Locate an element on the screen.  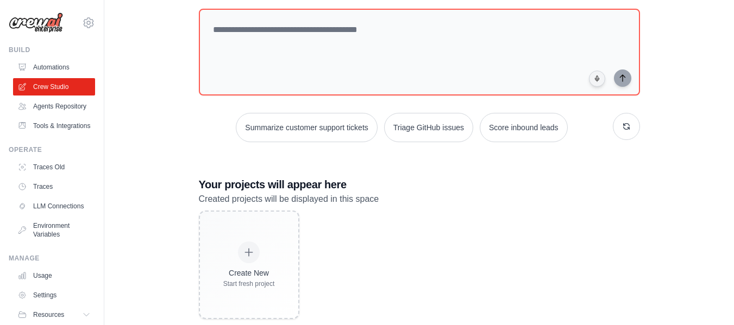
a: Tools & Integrations is located at coordinates (54, 126).